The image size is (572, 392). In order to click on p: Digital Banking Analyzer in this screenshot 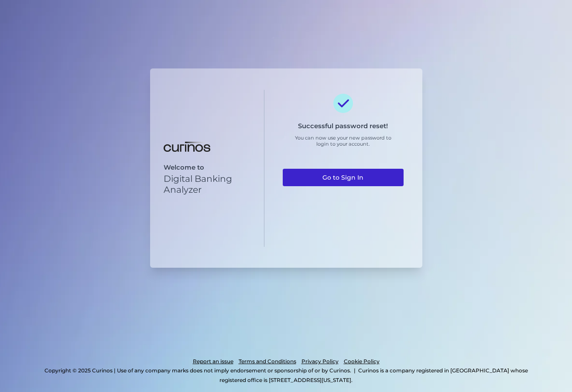, I will do `click(210, 184)`.